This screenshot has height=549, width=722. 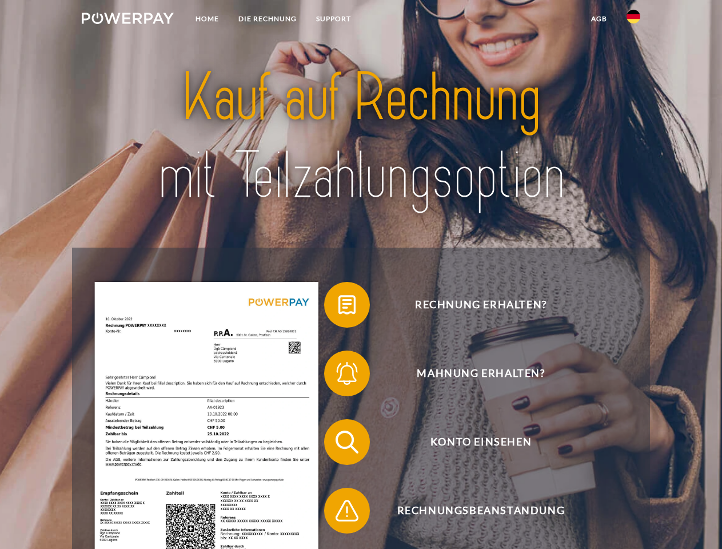 I want to click on span: Mahnung erhalten?, so click(x=481, y=373).